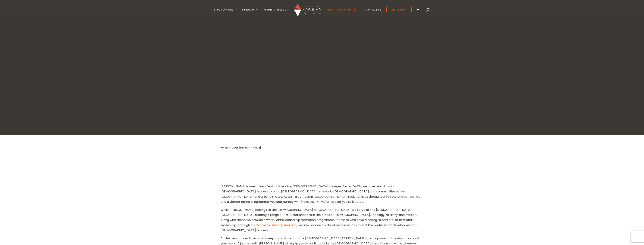 The height and width of the screenshot is (245, 644). Describe the element at coordinates (226, 13) in the screenshot. I see `a: Study Options` at that location.